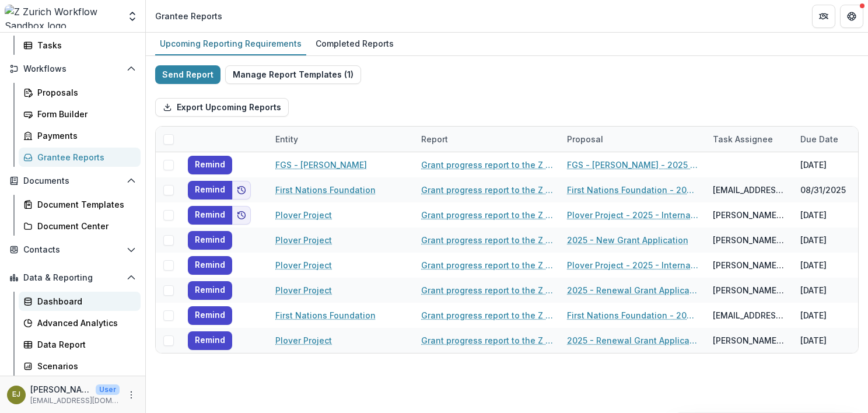 The image size is (868, 413). What do you see at coordinates (72, 250) in the screenshot?
I see `span: Contacts` at bounding box center [72, 250].